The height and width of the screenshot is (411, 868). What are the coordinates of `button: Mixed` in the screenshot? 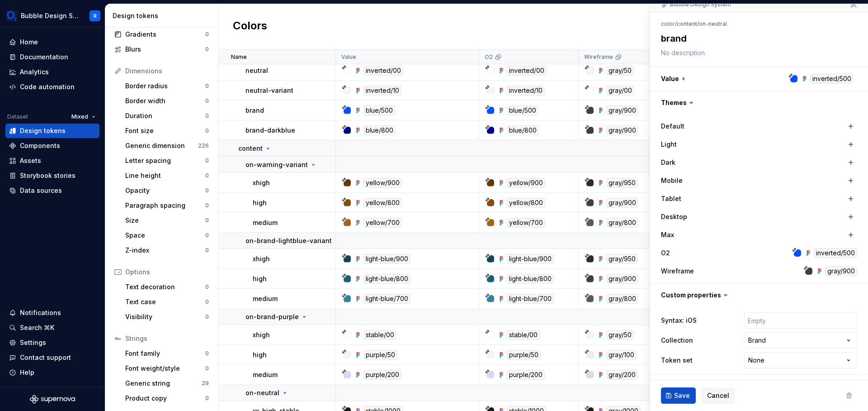 It's located at (83, 116).